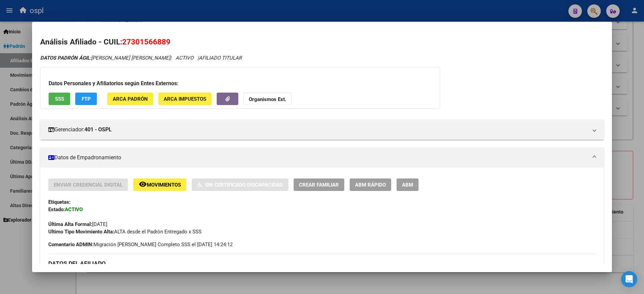  Describe the element at coordinates (629, 279) in the screenshot. I see `div: Open Intercom Messenger` at that location.